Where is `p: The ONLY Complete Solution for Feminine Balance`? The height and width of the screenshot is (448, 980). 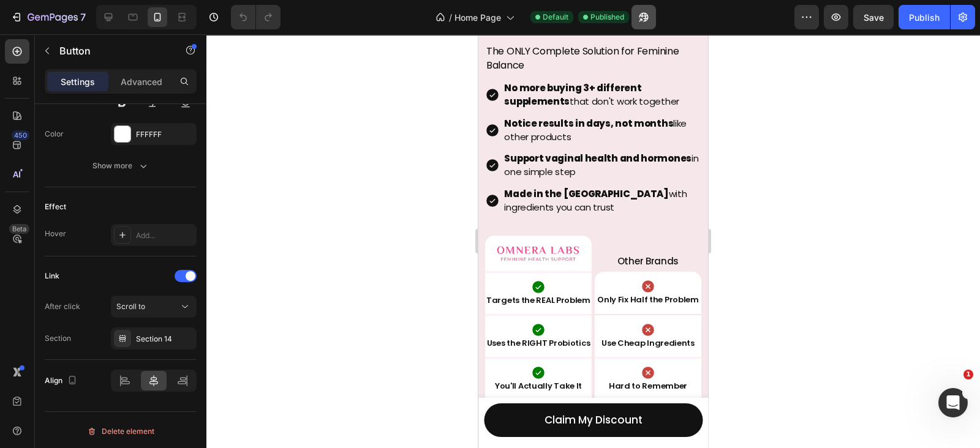
p: The ONLY Complete Solution for Feminine Balance is located at coordinates (114, 24).